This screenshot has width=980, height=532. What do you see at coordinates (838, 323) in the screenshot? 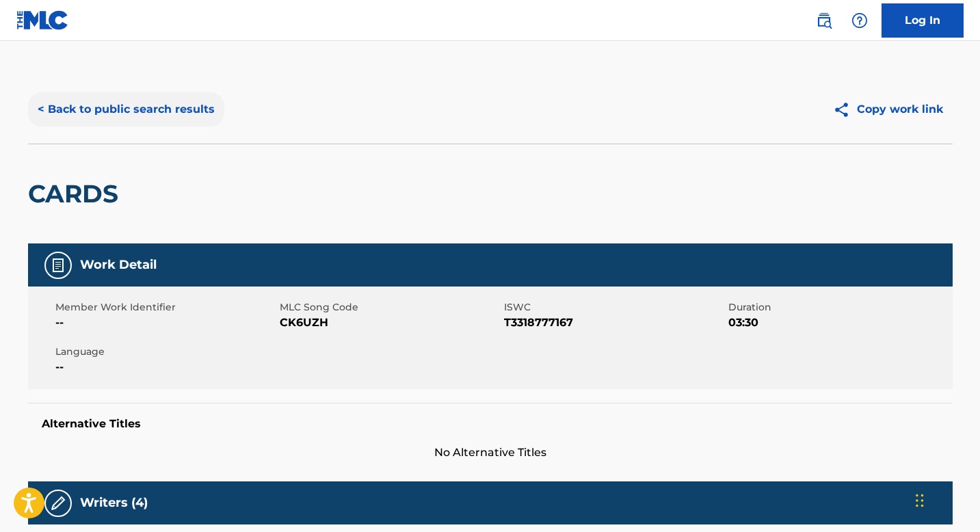
I see `span: 03:30` at bounding box center [838, 323].